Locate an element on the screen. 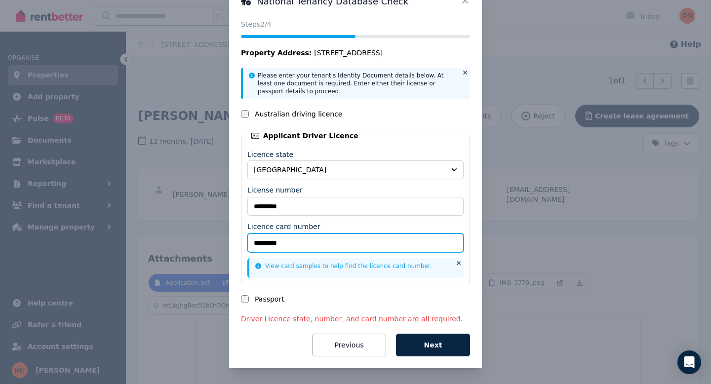  span: Property Address: is located at coordinates (276, 53).